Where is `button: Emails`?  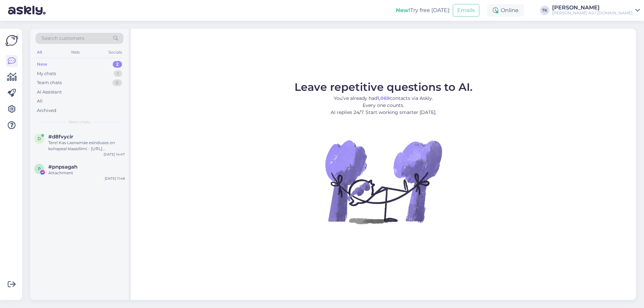 button: Emails is located at coordinates (466, 10).